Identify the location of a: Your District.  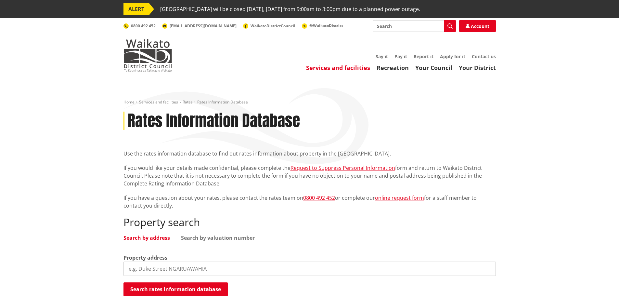
(477, 68).